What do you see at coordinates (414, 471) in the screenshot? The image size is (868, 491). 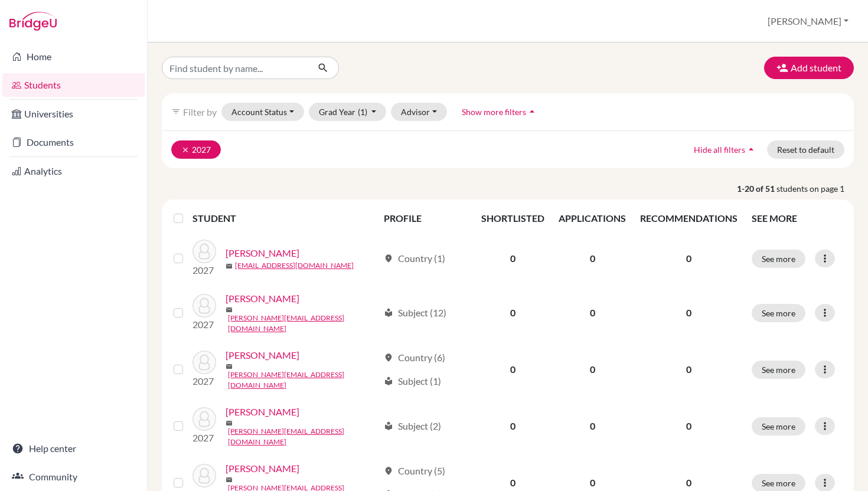 I see `div: Country (5)` at bounding box center [414, 471].